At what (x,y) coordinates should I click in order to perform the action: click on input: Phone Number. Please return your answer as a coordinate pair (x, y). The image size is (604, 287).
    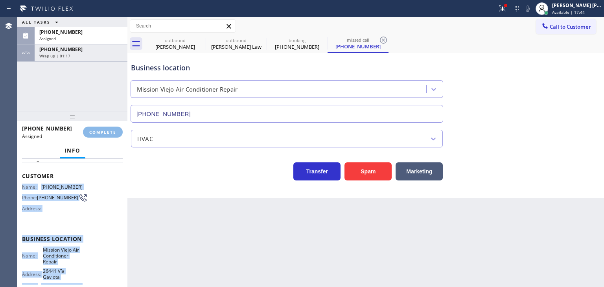
    Looking at the image, I should click on (287, 114).